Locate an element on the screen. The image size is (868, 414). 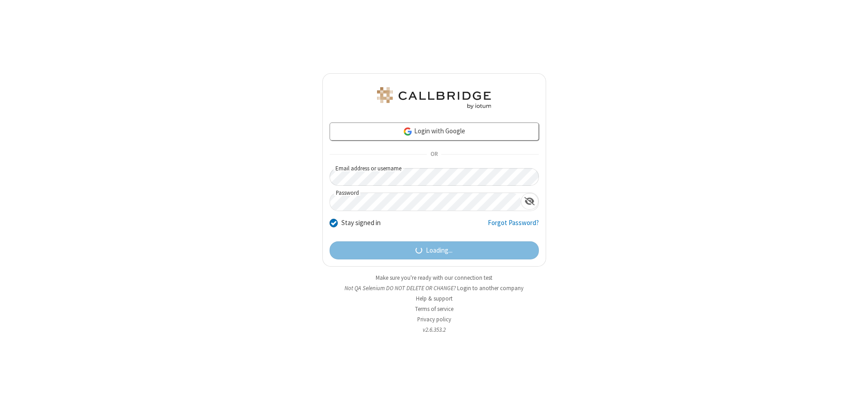
li: v2.6.353.2 is located at coordinates (434, 329).